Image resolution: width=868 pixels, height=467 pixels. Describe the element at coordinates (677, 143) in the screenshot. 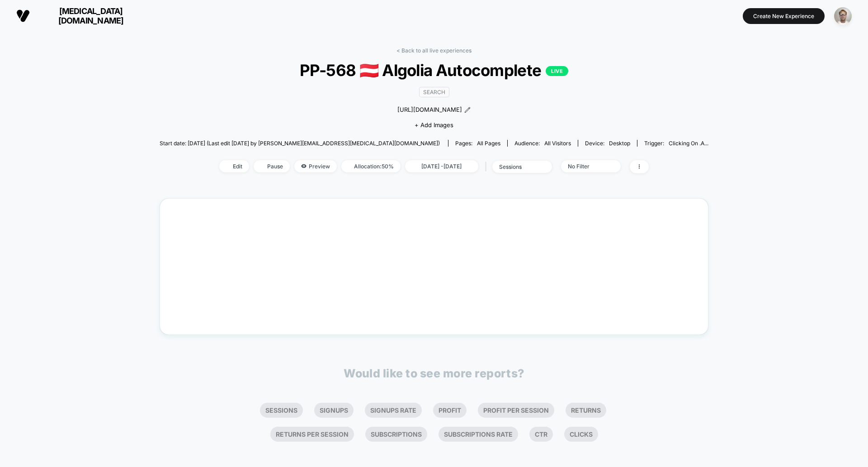

I see `div: Trigger:` at that location.